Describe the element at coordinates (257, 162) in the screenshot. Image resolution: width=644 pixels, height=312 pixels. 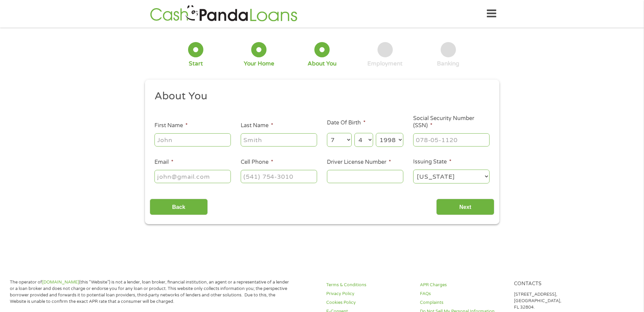
I see `label: Cell Phone` at that location.